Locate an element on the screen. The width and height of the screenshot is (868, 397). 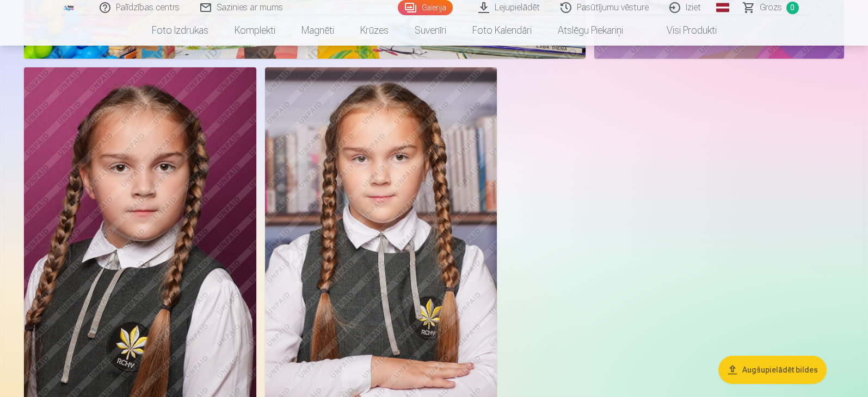
a: Foto izdrukas is located at coordinates (180, 30).